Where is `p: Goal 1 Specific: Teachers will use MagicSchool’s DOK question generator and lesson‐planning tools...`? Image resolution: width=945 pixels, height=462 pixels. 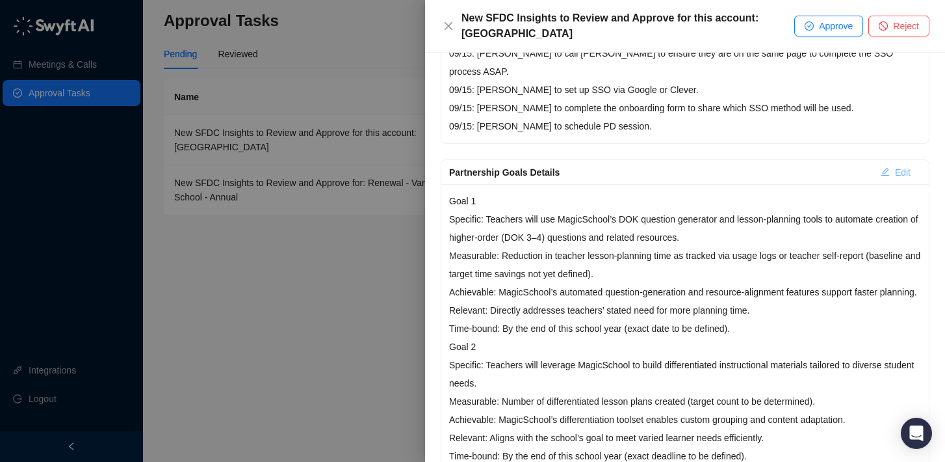 p: Goal 1 Specific: Teachers will use MagicSchool’s DOK question generator and lesson‐planning tools... is located at coordinates (685, 265).